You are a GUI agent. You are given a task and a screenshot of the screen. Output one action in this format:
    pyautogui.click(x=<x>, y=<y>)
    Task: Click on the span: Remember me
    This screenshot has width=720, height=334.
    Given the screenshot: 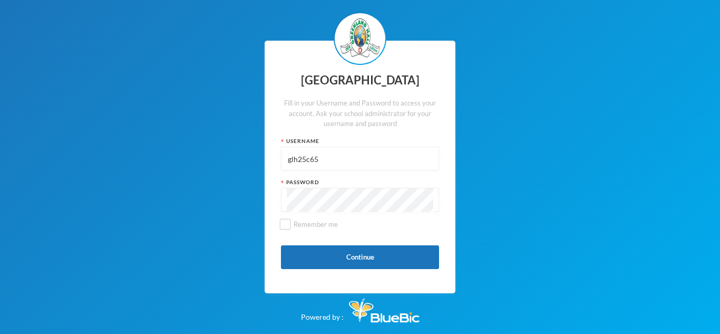 What is the action you would take?
    pyautogui.click(x=316, y=224)
    